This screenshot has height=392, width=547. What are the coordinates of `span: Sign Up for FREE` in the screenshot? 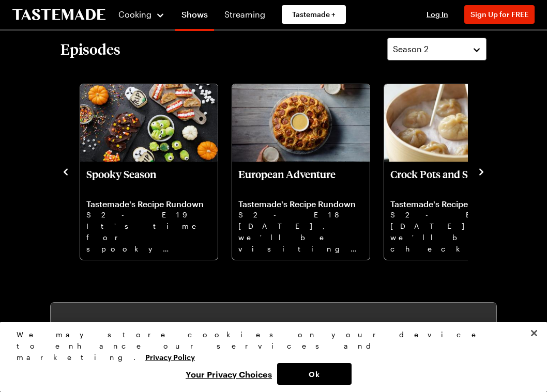 It's located at (499, 14).